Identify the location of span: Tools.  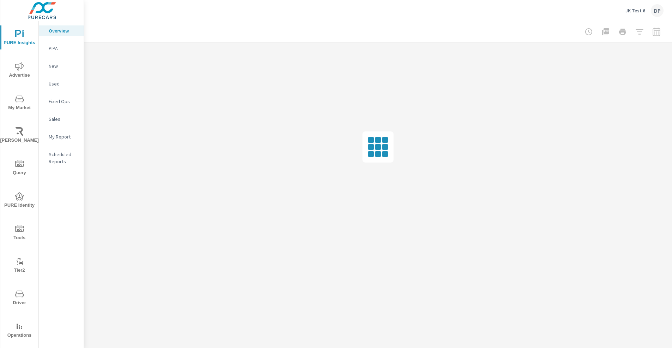
(19, 233).